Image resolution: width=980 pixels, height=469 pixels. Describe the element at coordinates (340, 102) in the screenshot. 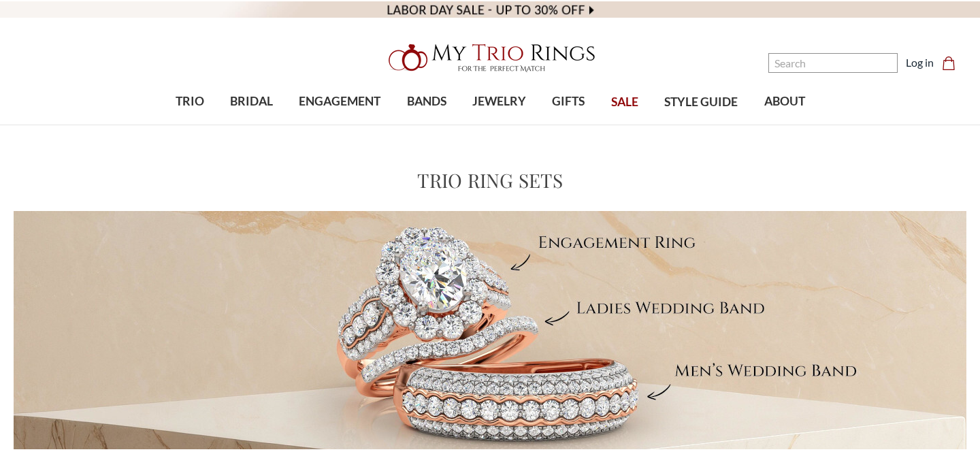

I see `a: ENGAGEMENT` at that location.